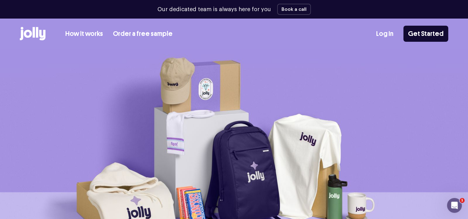 This screenshot has height=219, width=468. Describe the element at coordinates (214, 9) in the screenshot. I see `p: Our dedicated team is always here for you` at that location.